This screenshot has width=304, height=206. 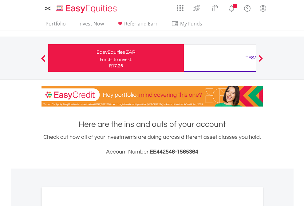 What do you see at coordinates (56, 25) in the screenshot?
I see `a: Portfolio` at bounding box center [56, 25].